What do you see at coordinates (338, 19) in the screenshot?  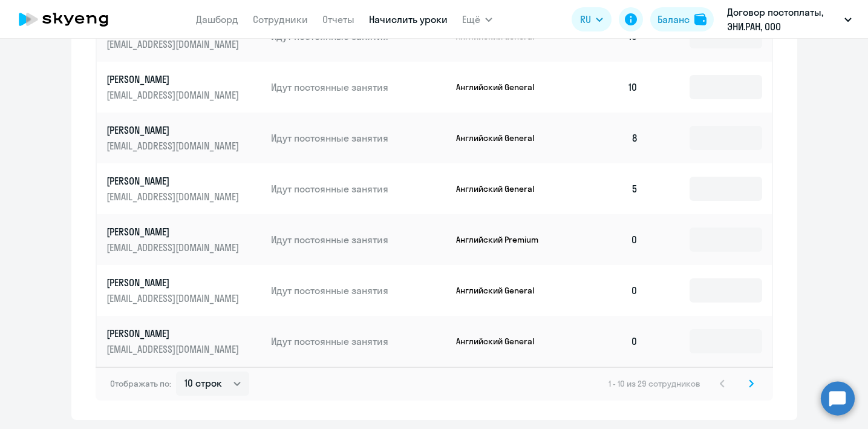 I see `a: Отчеты` at bounding box center [338, 19].